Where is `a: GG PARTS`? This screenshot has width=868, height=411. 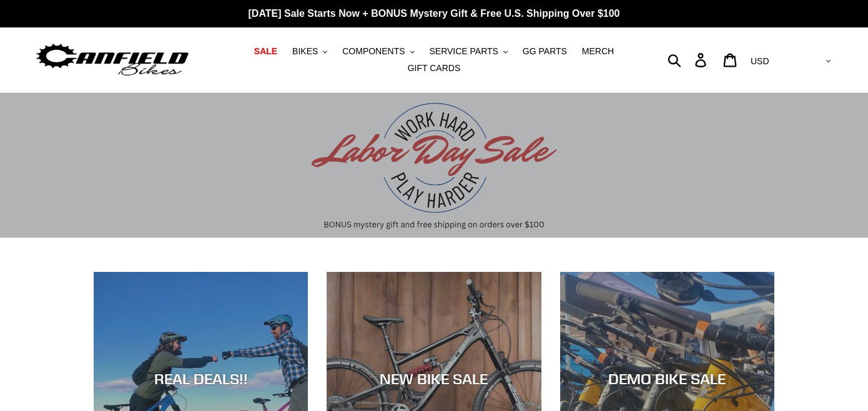
a: GG PARTS is located at coordinates (545, 51).